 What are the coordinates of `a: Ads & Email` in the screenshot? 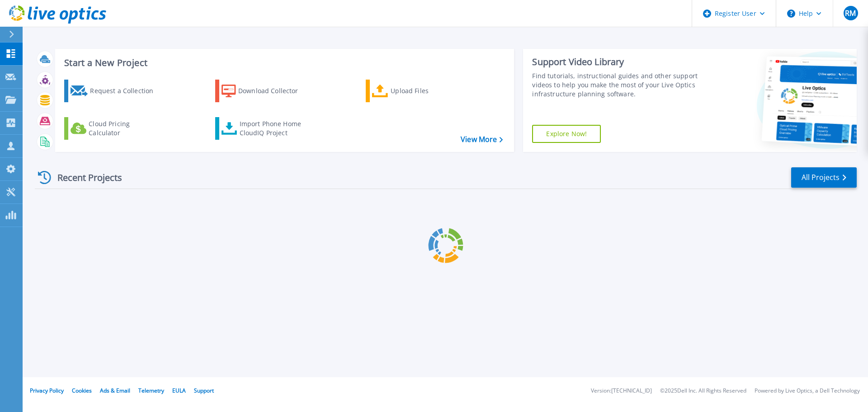 It's located at (115, 391).